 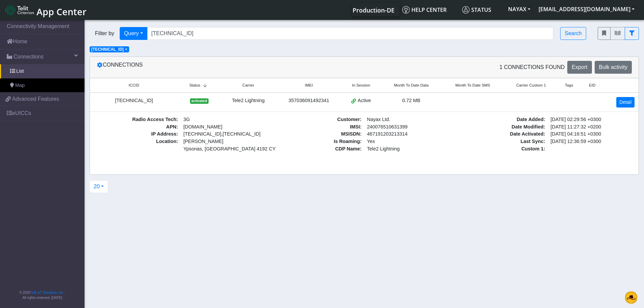 What do you see at coordinates (321, 149) in the screenshot?
I see `span: CDP Name :` at bounding box center [321, 149].